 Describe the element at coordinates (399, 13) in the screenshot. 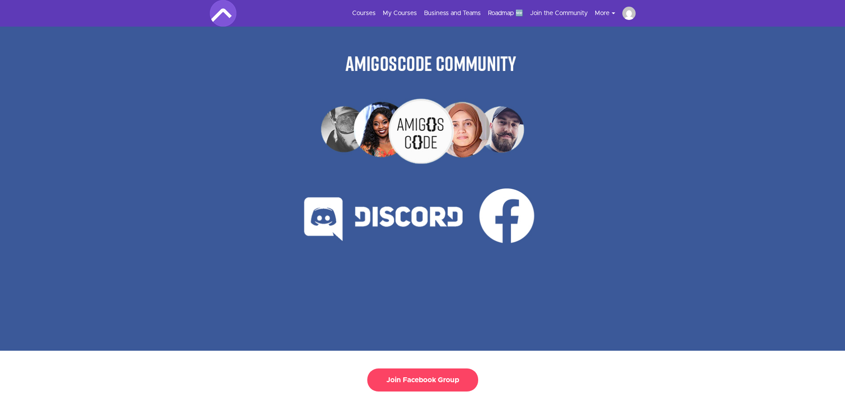

I see `a: My Courses` at that location.